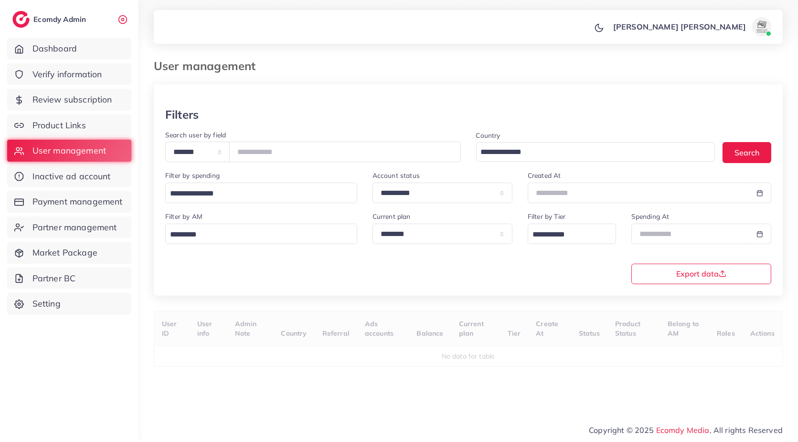 Image resolution: width=798 pixels, height=442 pixels. What do you see at coordinates (69, 202) in the screenshot?
I see `a: Payment management` at bounding box center [69, 202].